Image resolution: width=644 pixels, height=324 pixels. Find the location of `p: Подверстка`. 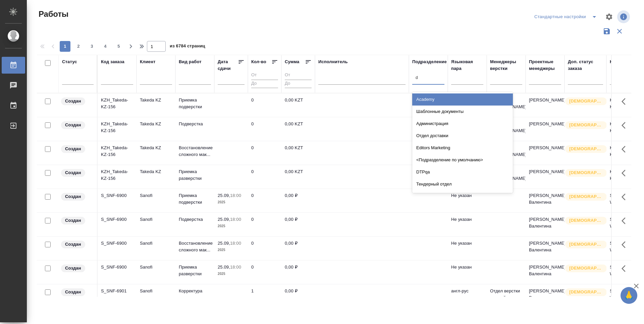

p: Подверстка is located at coordinates (195, 219).